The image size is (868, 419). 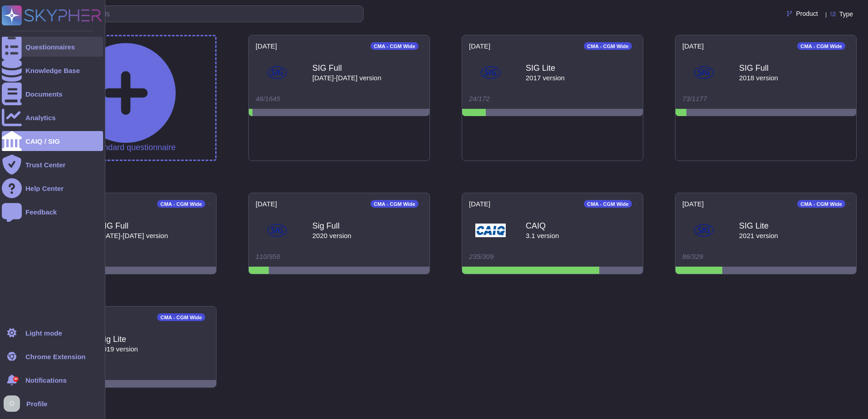 What do you see at coordinates (332, 226) in the screenshot?
I see `div: Sig Full` at bounding box center [332, 226].